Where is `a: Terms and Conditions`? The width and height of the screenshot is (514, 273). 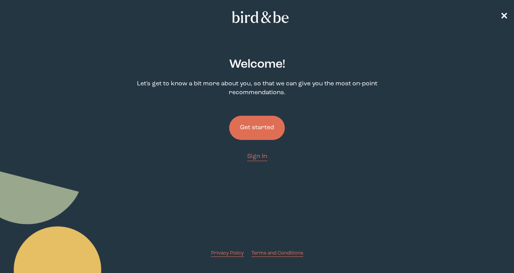 a: Terms and Conditions is located at coordinates (277, 253).